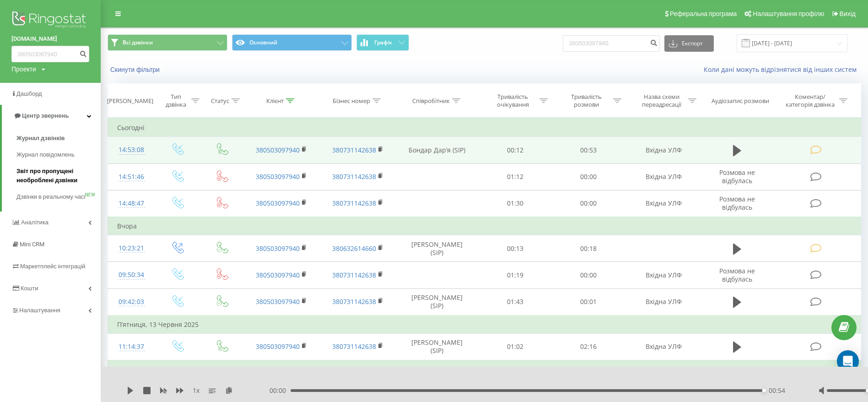  Describe the element at coordinates (485, 226) in the screenshot. I see `td: Вчора` at that location.